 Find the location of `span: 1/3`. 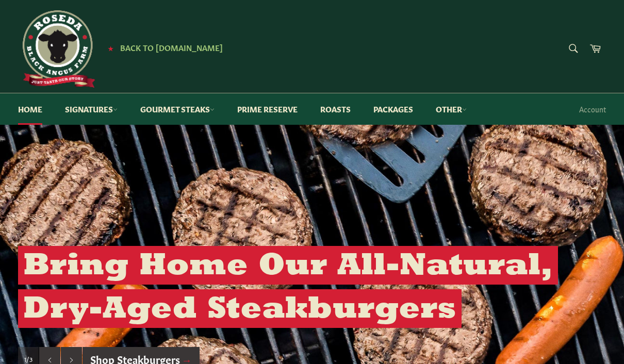

span: 1/3 is located at coordinates (28, 359).